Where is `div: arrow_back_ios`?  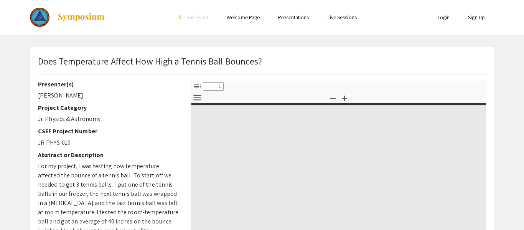
div: arrow_back_ios is located at coordinates (181, 17).